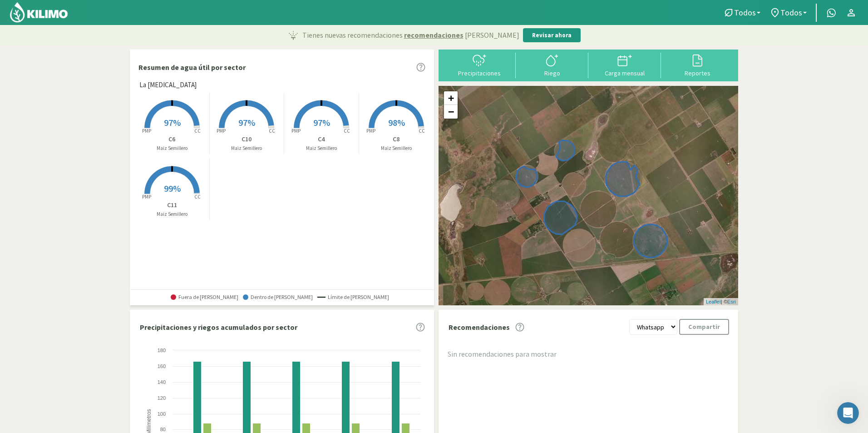 The width and height of the screenshot is (868, 433). What do you see at coordinates (218, 327) in the screenshot?
I see `p: Precipitaciones y riegos acumulados por sector` at bounding box center [218, 327].